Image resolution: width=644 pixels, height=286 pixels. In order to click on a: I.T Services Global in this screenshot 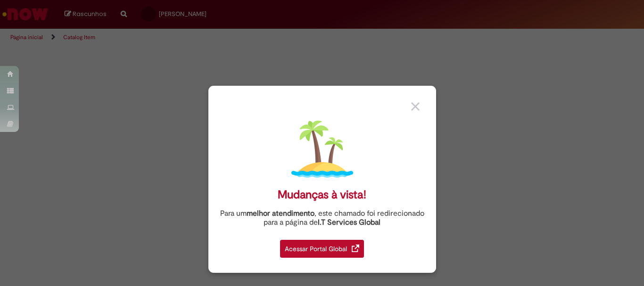, I will do `click(349, 220)`.